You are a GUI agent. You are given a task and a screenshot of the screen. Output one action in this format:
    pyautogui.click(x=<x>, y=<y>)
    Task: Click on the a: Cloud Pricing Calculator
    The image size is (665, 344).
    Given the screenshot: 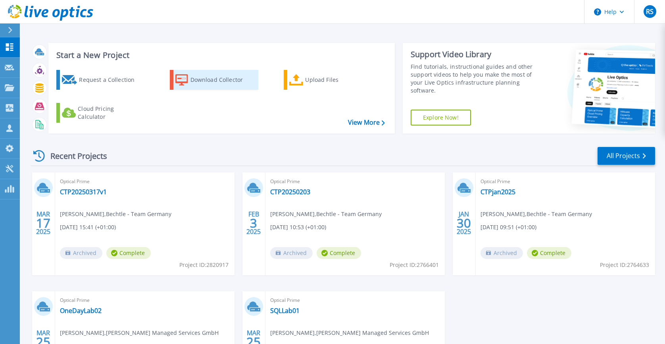 What is the action you would take?
    pyautogui.click(x=100, y=113)
    